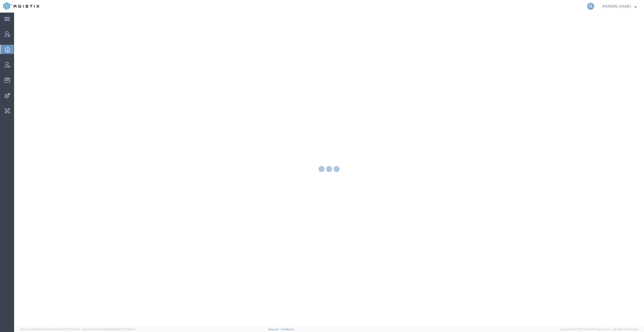 The width and height of the screenshot is (644, 332). I want to click on span: Daria Moshkova, so click(616, 6).